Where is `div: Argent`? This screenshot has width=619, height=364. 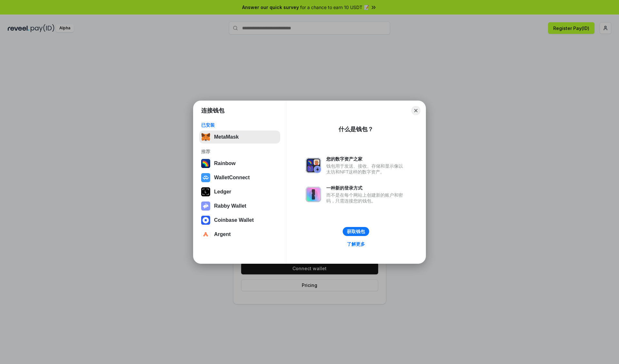 div: Argent is located at coordinates (223, 235).